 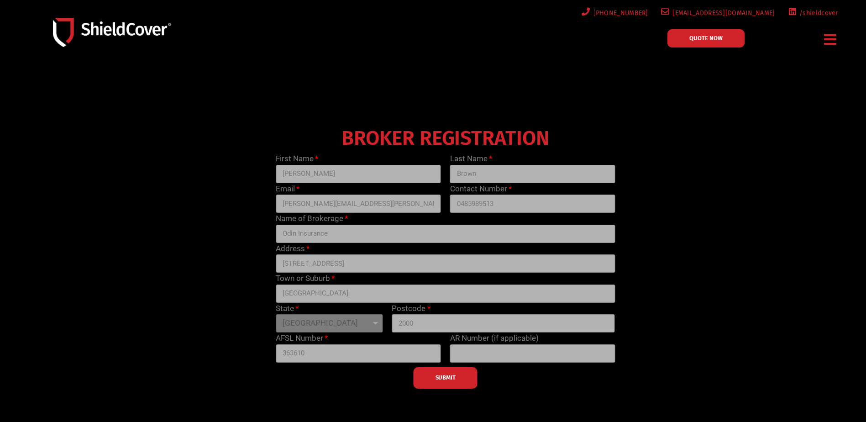 What do you see at coordinates (445, 138) in the screenshot?
I see `h4: BROKER REGISTRATION` at bounding box center [445, 138].